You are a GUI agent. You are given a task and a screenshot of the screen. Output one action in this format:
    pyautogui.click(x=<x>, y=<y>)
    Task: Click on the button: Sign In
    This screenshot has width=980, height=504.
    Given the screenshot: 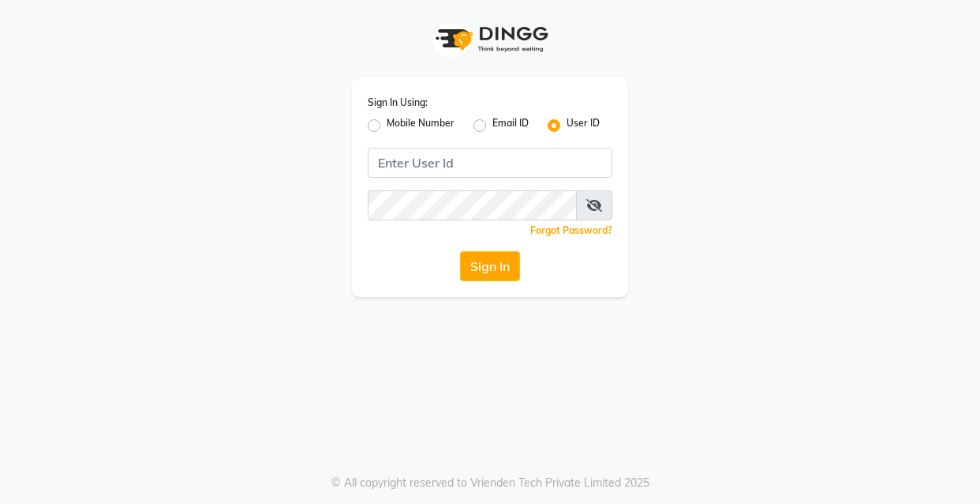 What is the action you would take?
    pyautogui.click(x=490, y=266)
    